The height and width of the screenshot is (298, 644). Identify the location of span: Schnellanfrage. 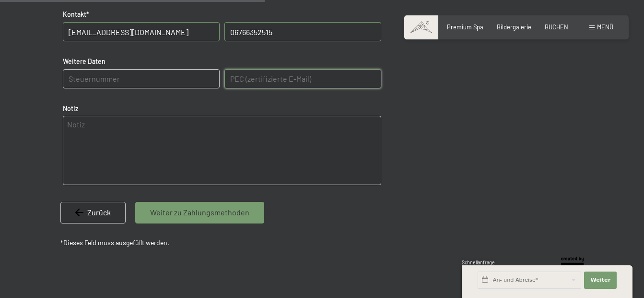
(478, 262).